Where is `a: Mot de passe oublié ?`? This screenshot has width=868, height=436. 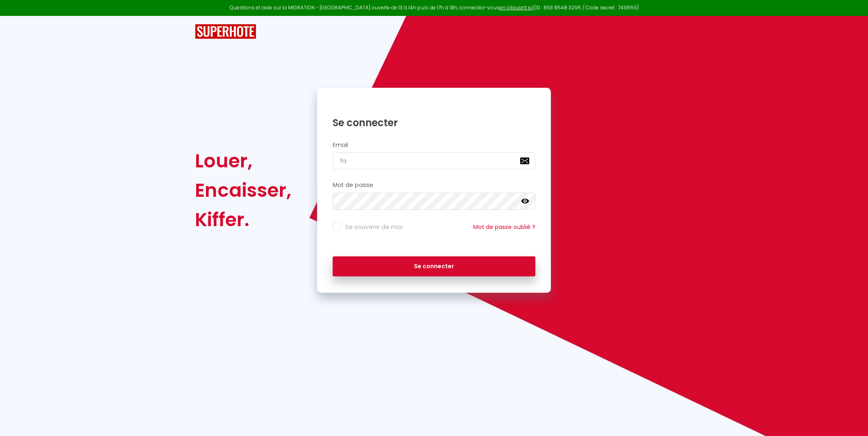 a: Mot de passe oublié ? is located at coordinates (505, 227).